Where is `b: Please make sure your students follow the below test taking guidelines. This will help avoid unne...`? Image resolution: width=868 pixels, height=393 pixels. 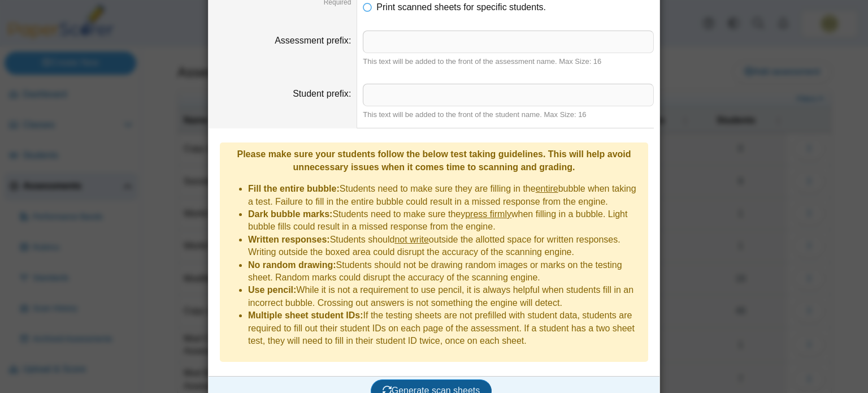
b: Please make sure your students follow the below test taking guidelines. This will help avoid unne... is located at coordinates (434, 160).